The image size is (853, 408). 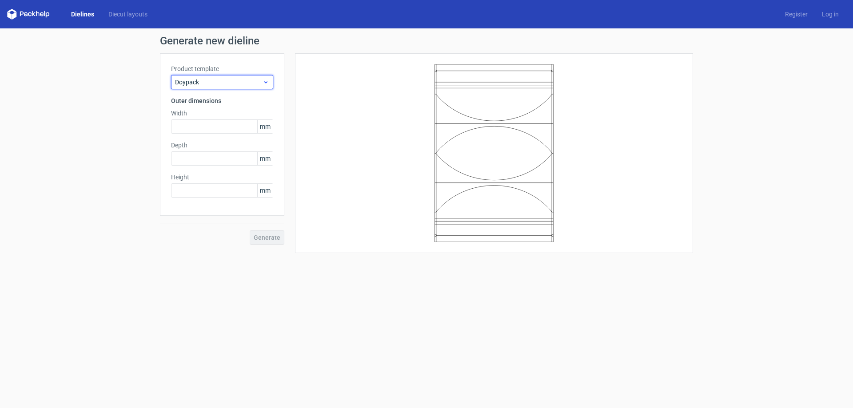 I want to click on span: Doypack, so click(x=219, y=82).